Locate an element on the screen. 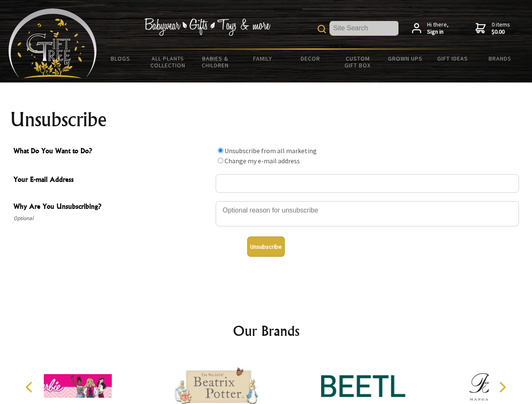  span: Hi there, is located at coordinates (438, 28).